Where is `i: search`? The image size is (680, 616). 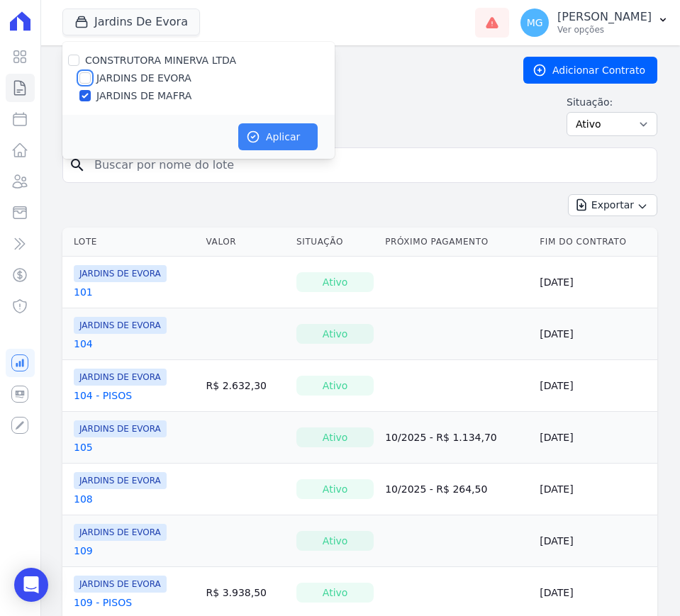 i: search is located at coordinates (78, 166).